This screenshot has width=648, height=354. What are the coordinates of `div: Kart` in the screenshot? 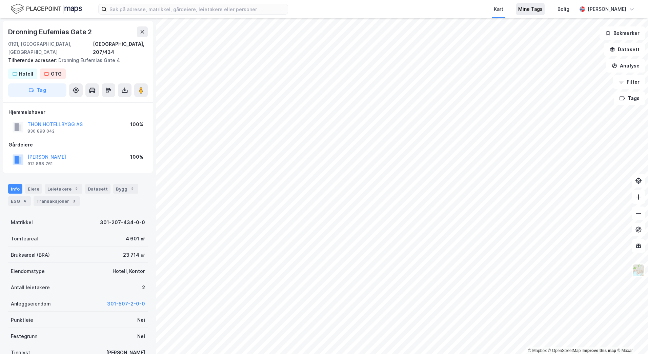 It's located at (499, 9).